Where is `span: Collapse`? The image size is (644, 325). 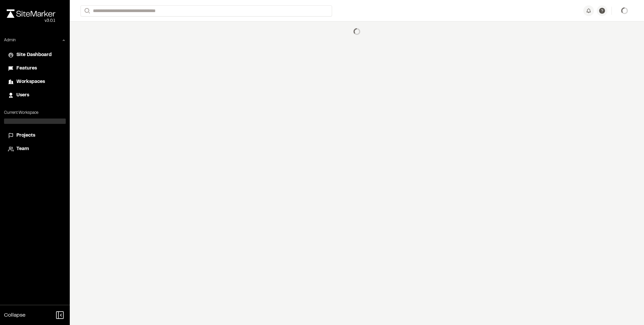 span: Collapse is located at coordinates (15, 315).